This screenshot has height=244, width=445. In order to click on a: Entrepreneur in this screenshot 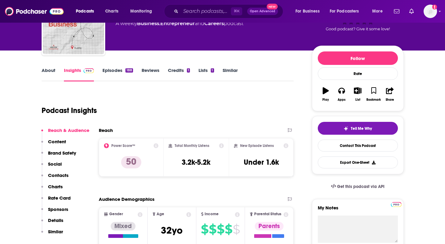, I will do `click(177, 23)`.